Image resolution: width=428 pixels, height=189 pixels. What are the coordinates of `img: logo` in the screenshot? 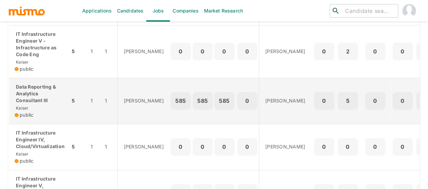 It's located at (27, 11).